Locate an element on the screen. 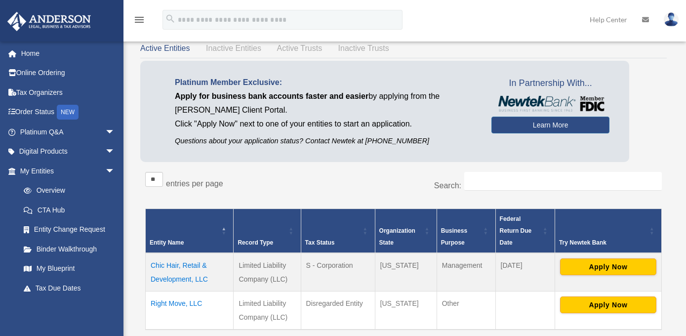 This screenshot has height=336, width=686. td: Other is located at coordinates (466, 310).